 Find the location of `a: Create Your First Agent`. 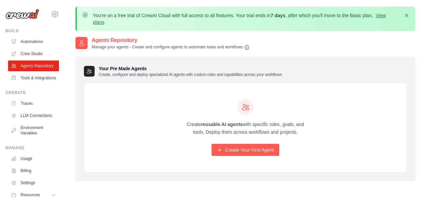

a: Create Your First Agent is located at coordinates (245, 150).